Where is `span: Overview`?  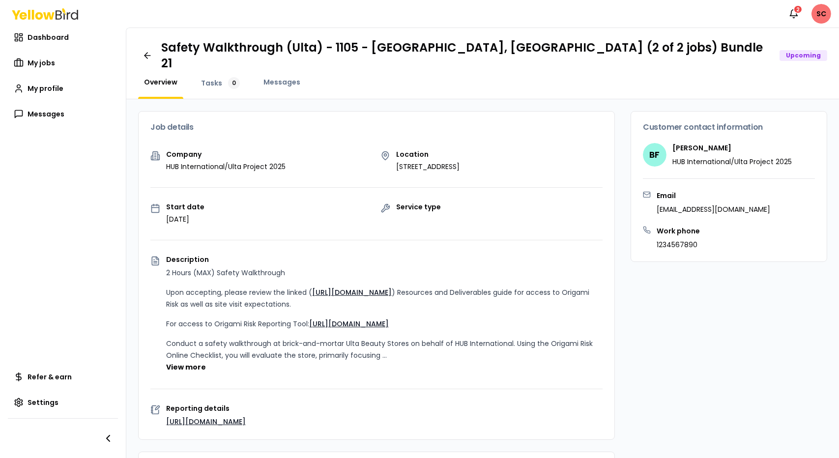
span: Overview is located at coordinates (161, 82).